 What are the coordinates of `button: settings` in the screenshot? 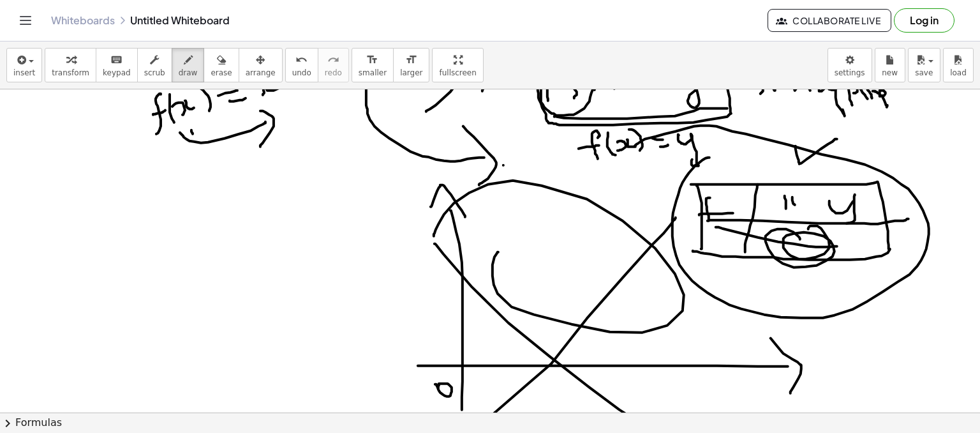 It's located at (850, 65).